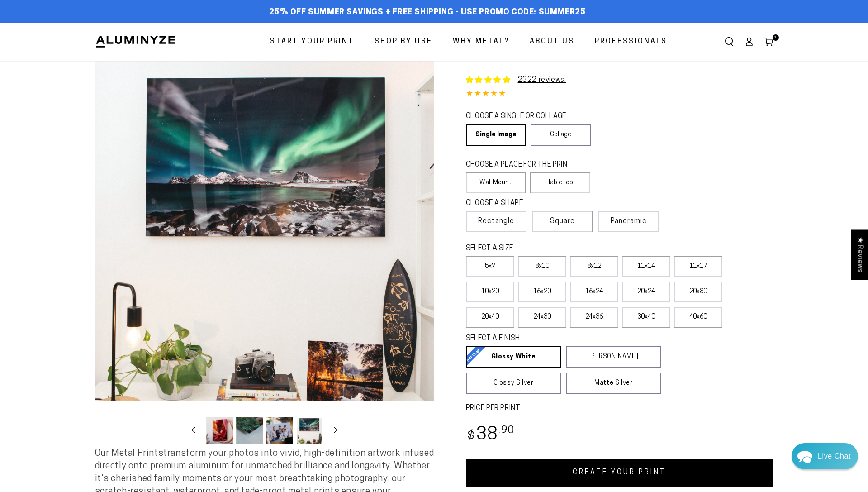  I want to click on label: 5x7, so click(490, 266).